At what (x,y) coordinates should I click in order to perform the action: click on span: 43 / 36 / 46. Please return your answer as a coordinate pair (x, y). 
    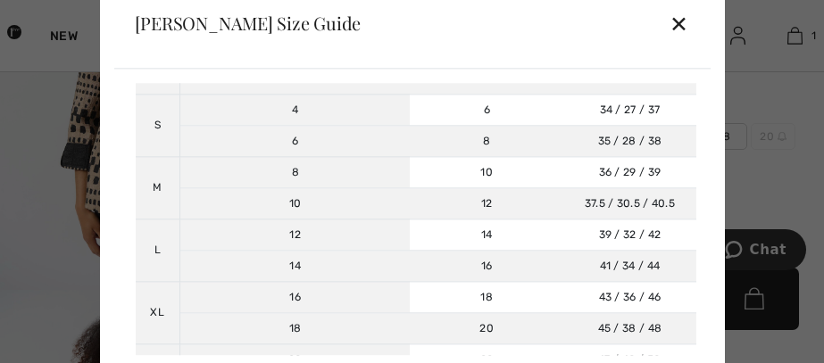
    Looking at the image, I should click on (630, 297).